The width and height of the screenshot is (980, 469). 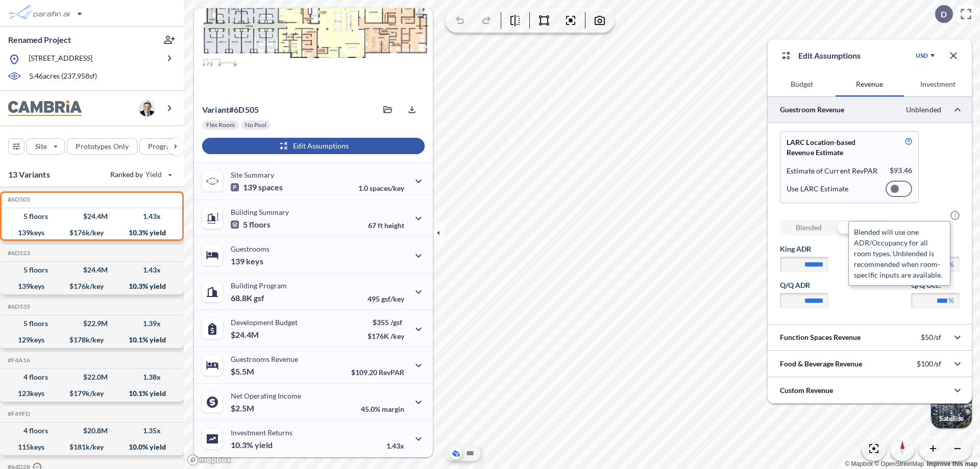 What do you see at coordinates (230, 109) in the screenshot?
I see `p: # 6d505` at bounding box center [230, 109].